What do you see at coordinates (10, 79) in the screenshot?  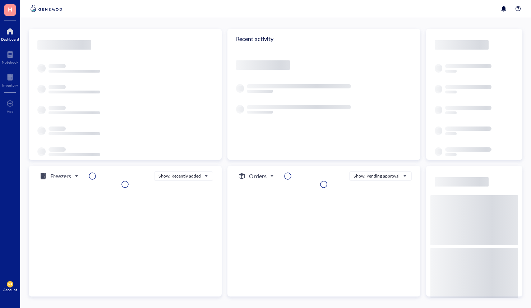 I see `a: Inventory` at bounding box center [10, 79].